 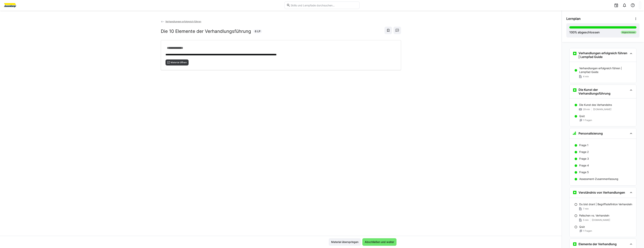 What do you see at coordinates (607, 70) in the screenshot?
I see `p: Verhandlungen erfolgreich führen | Lernpfad Guide` at bounding box center [607, 70].